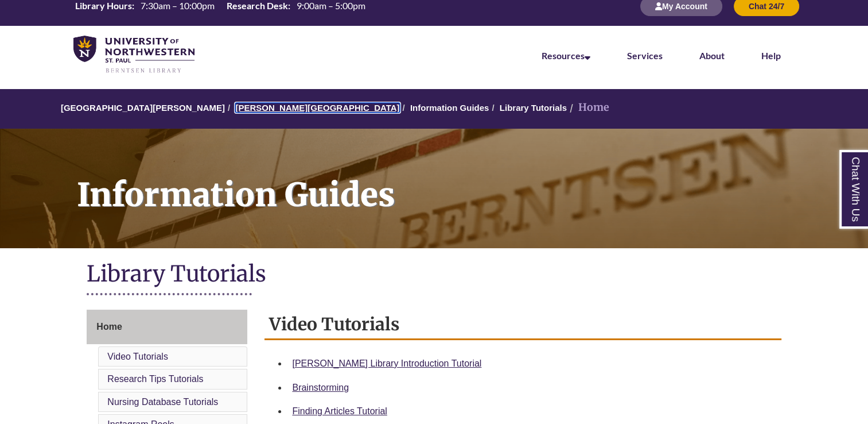 This screenshot has height=424, width=868. Describe the element at coordinates (566, 55) in the screenshot. I see `a: Resources` at that location.